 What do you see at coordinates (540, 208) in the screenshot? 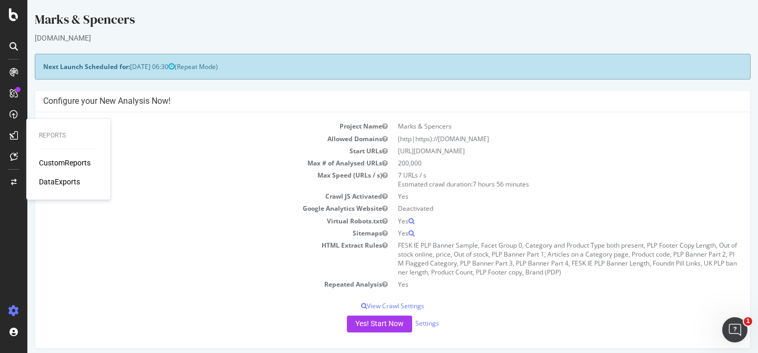
I see `td: Deactivated` at bounding box center [540, 208].